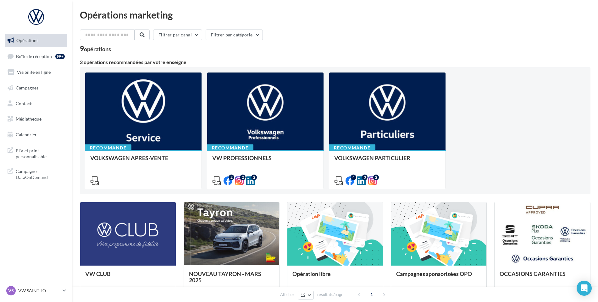 Image resolution: width=598 pixels, height=302 pixels. Describe the element at coordinates (39, 291) in the screenshot. I see `p: VW SAINT-LO` at that location.